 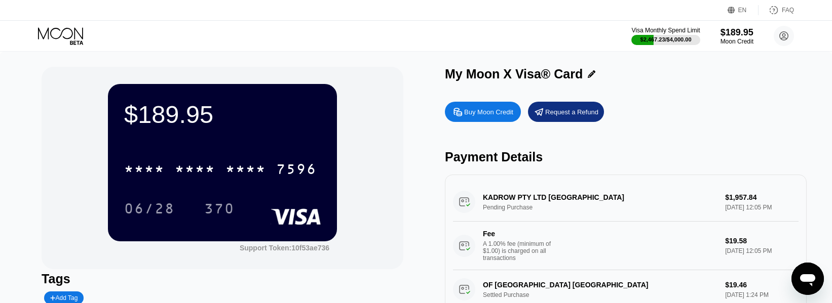 I want to click on div: EN, so click(x=742, y=10).